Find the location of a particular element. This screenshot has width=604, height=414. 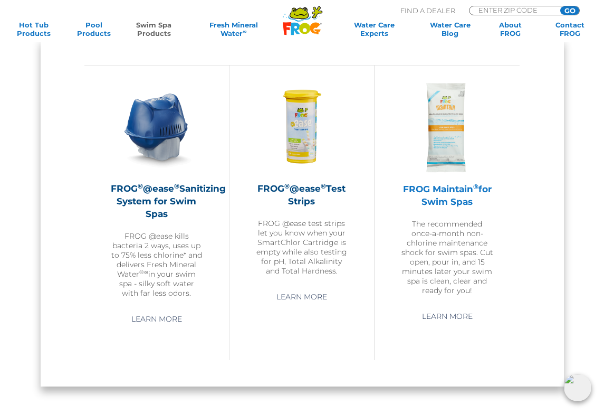

p: FROG @ease kills bacteria 2 ways, uses up to 75% less chlorine* and delivers Fresh Mineral Water ... is located at coordinates (157, 264).